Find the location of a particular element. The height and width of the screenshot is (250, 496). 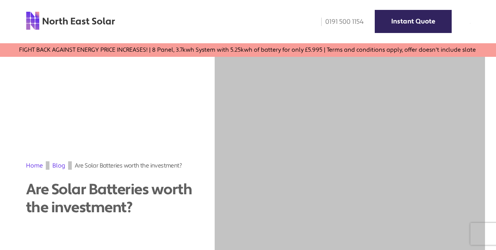

a: 0191 500 1154 is located at coordinates (340, 22).